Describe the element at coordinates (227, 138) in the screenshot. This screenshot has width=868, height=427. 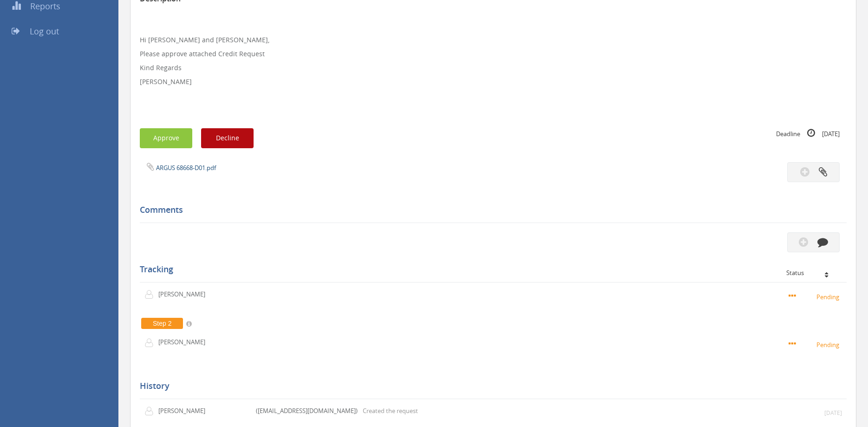
I see `button: Decline` at that location.